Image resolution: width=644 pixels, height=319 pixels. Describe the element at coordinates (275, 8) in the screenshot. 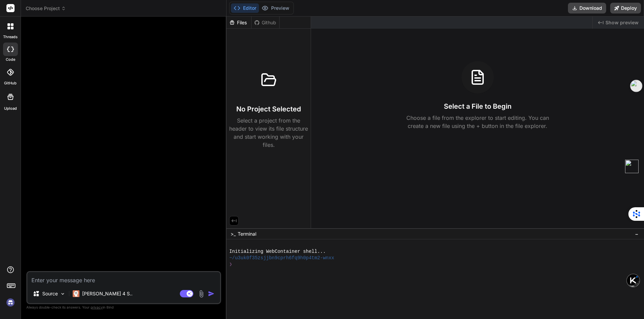

I see `button: Preview` at that location.